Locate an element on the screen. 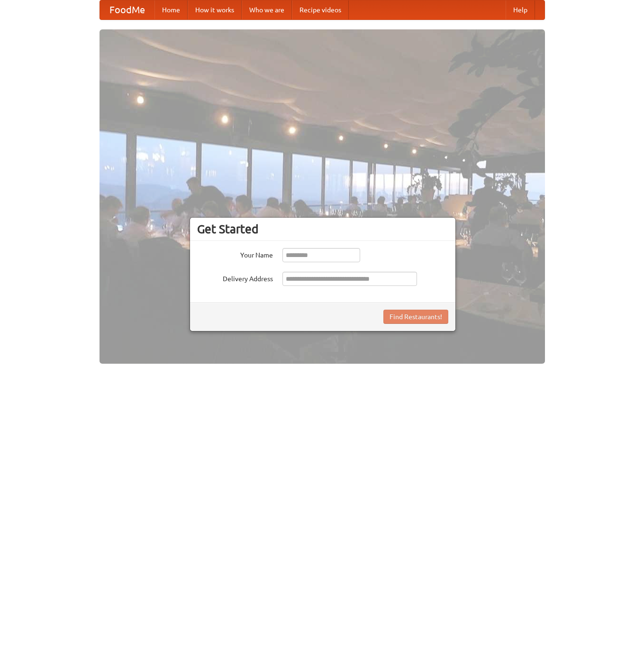  a: FoodMe is located at coordinates (127, 10).